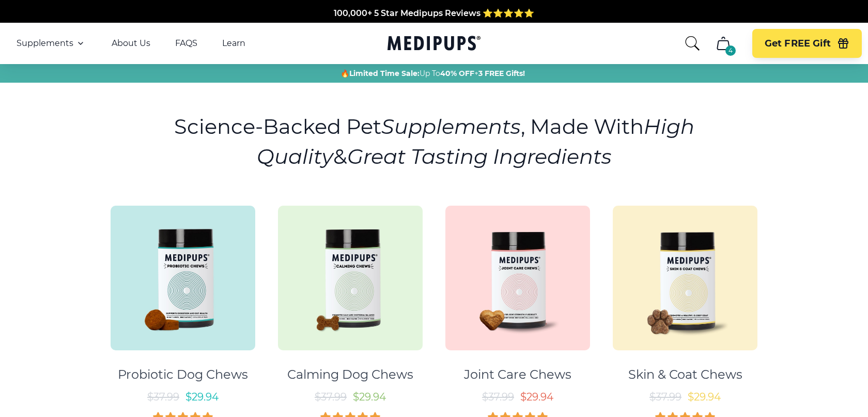 The image size is (868, 417). Describe the element at coordinates (685, 278) in the screenshot. I see `img: Skin & Coat Chews - Medipups` at that location.